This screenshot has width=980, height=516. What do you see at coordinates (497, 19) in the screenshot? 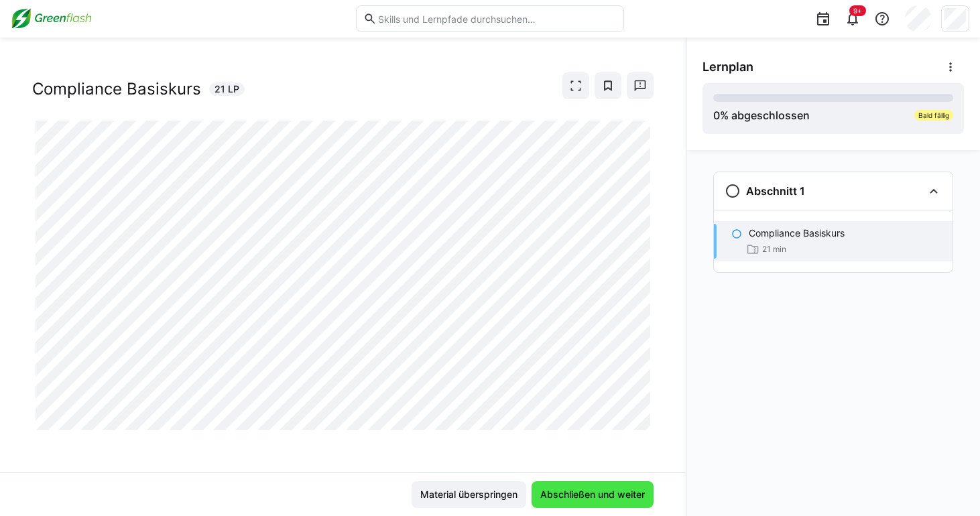
I see `input: Skills und Lernpfade durchsuchen…` at bounding box center [497, 19].